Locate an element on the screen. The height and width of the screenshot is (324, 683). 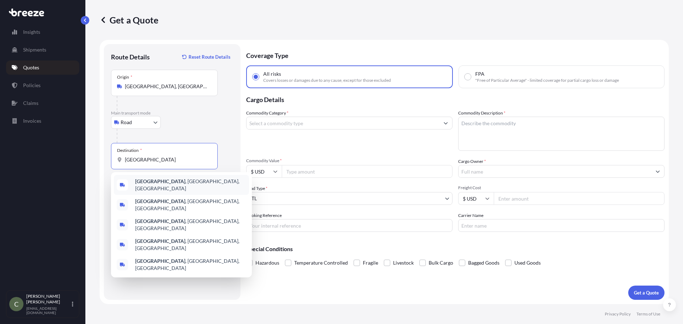
button: Select transport is located at coordinates (136, 122).